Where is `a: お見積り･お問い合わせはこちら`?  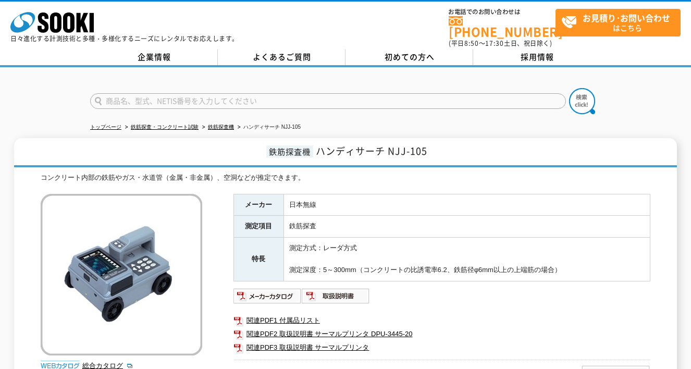 a: お見積り･お問い合わせはこちら is located at coordinates (618, 22).